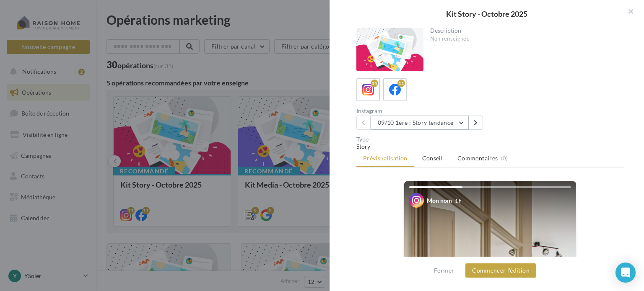 This screenshot has height=291, width=644. Describe the element at coordinates (477, 158) in the screenshot. I see `span: Commentaires` at that location.